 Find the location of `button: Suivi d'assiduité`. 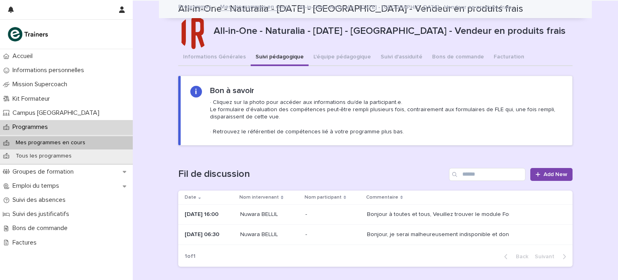

button: Suivi d'assiduité is located at coordinates (402, 58).